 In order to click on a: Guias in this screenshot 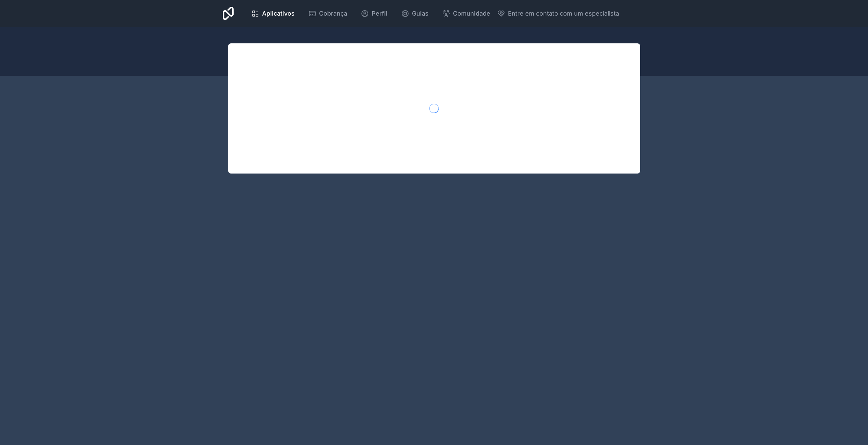, I will do `click(415, 14)`.